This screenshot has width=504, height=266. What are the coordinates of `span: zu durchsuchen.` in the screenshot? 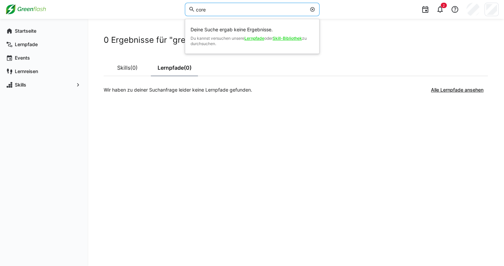 It's located at (248, 41).